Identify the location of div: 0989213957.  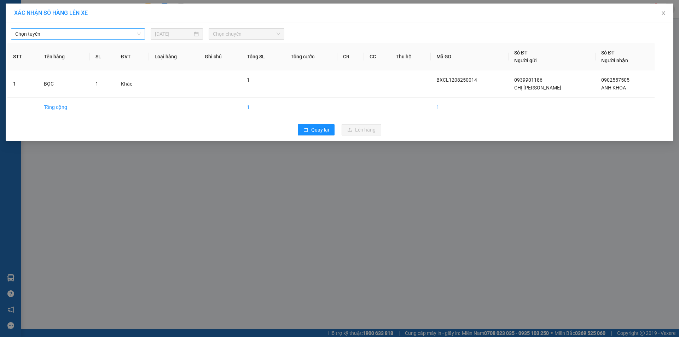
(34, 36).